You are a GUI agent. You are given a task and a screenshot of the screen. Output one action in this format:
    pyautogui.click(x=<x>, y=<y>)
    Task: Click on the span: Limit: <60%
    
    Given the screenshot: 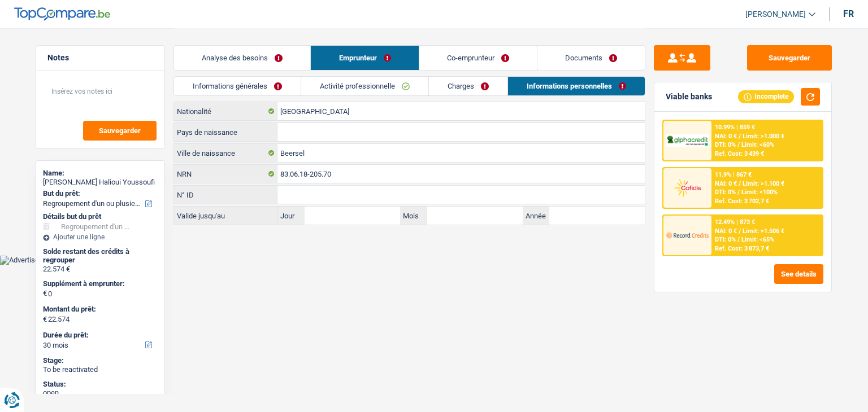 What is the action you would take?
    pyautogui.click(x=758, y=144)
    